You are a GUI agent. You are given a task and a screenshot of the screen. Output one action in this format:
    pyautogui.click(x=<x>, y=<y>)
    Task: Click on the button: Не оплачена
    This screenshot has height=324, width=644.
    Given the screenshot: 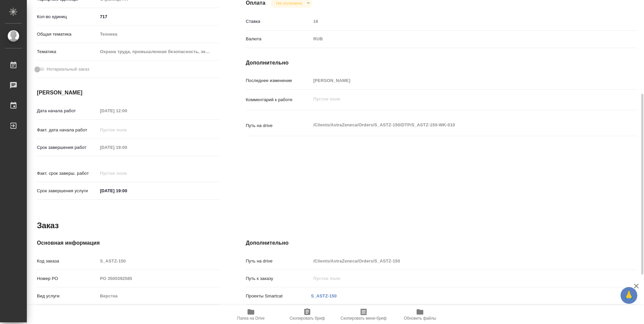 What is the action you would take?
    pyautogui.click(x=289, y=3)
    